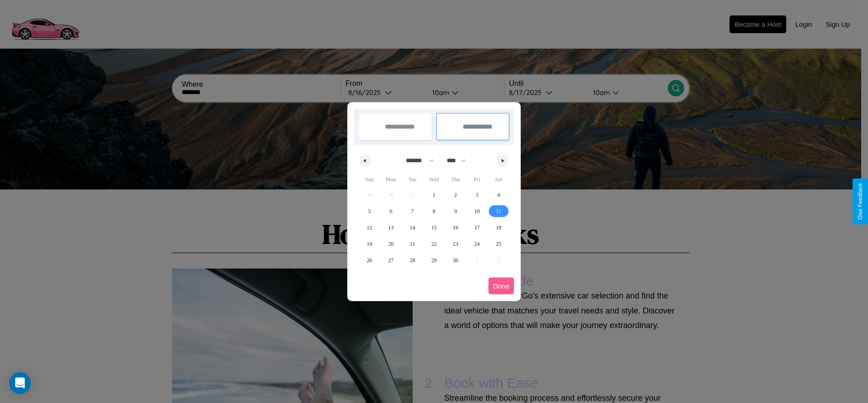 The width and height of the screenshot is (868, 403). What do you see at coordinates (477, 211) in the screenshot?
I see `span: 10` at bounding box center [477, 211].